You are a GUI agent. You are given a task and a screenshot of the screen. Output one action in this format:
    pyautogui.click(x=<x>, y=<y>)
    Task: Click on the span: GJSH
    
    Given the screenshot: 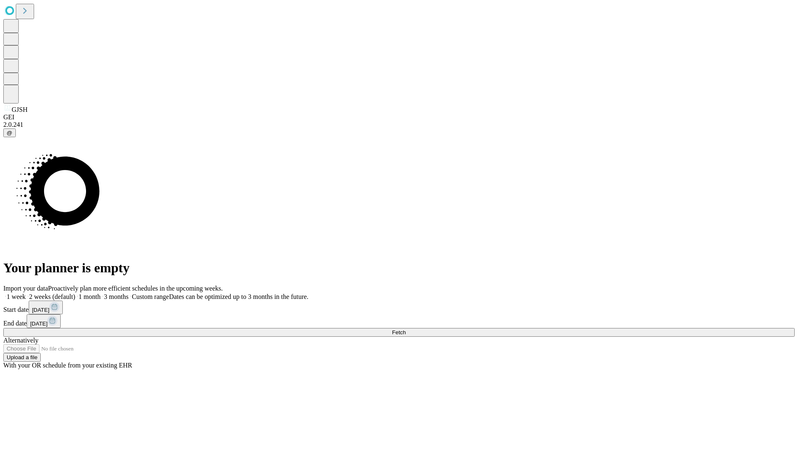 What is the action you would take?
    pyautogui.click(x=20, y=109)
    